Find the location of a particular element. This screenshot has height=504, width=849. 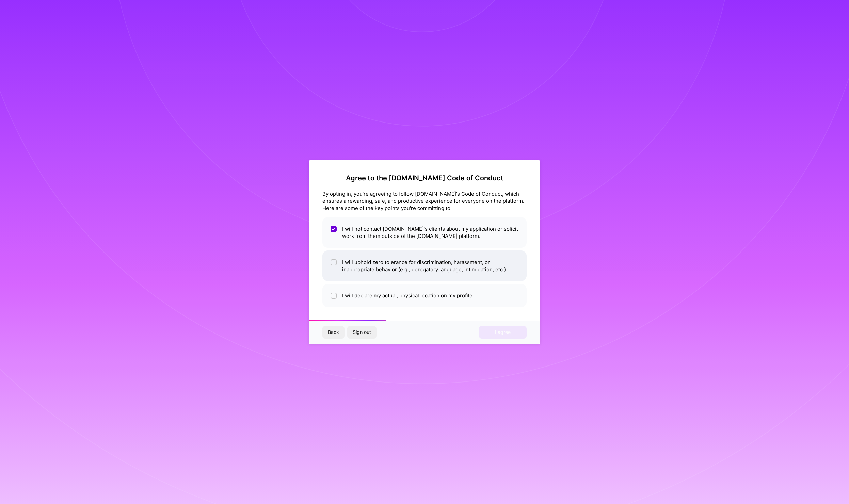

li: I will uphold zero tolerance for discrimination, harassment, or inappropriate behavior (e.g., der... is located at coordinates (424, 266).